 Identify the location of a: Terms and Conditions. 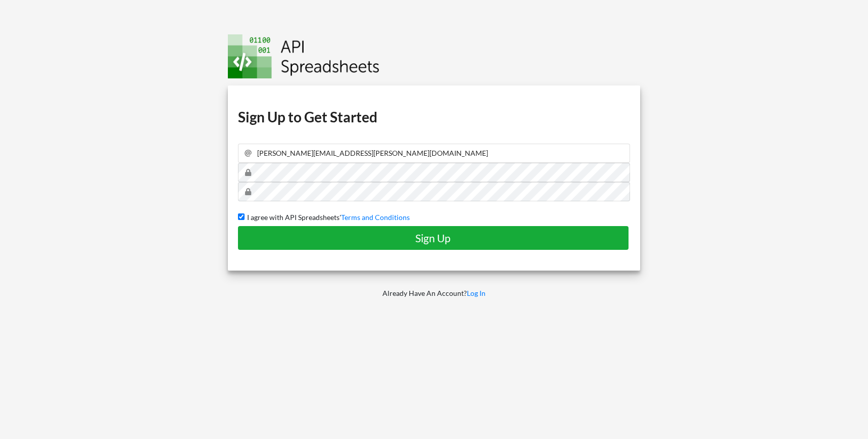
(375, 217).